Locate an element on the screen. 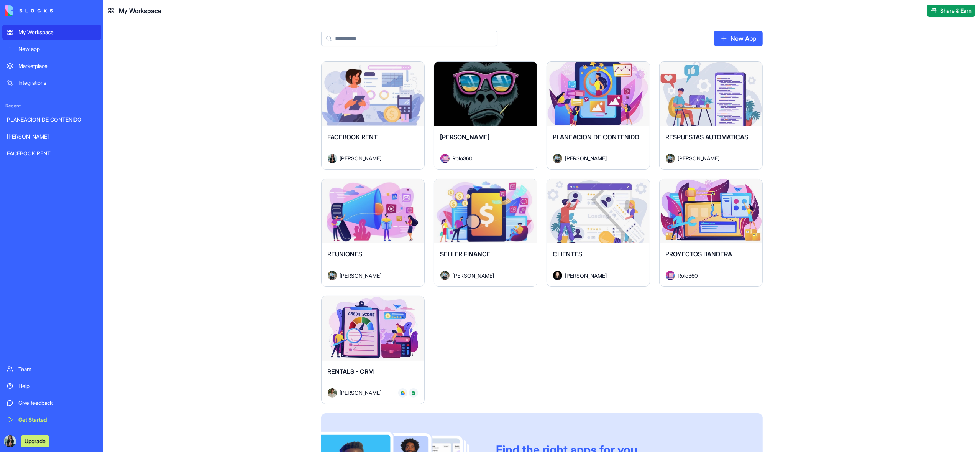 This screenshot has height=452, width=980. div: PLANEACION DE CONTENIDO is located at coordinates (51, 120).